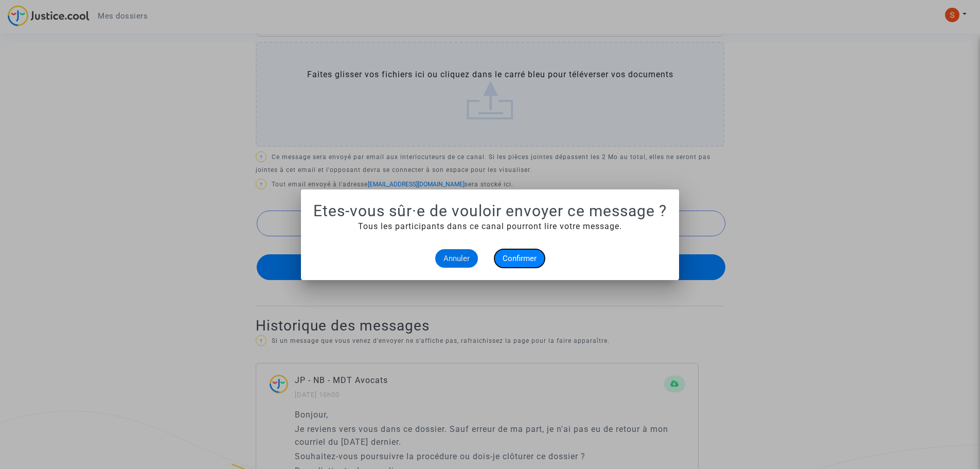 The height and width of the screenshot is (469, 980). What do you see at coordinates (519, 258) in the screenshot?
I see `button: Confirmer` at bounding box center [519, 258].